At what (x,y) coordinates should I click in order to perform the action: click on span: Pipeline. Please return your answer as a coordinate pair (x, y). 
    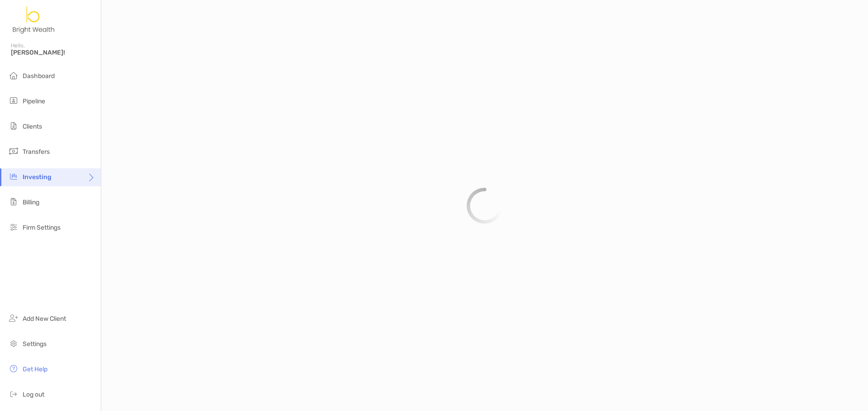
    Looking at the image, I should click on (34, 101).